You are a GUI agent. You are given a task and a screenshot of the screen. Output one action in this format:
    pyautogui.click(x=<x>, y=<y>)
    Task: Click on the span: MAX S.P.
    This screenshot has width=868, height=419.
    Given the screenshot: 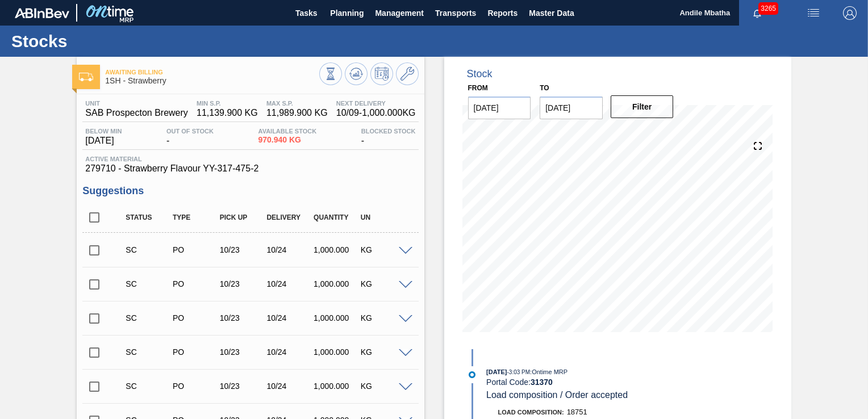 What is the action you would take?
    pyautogui.click(x=297, y=103)
    